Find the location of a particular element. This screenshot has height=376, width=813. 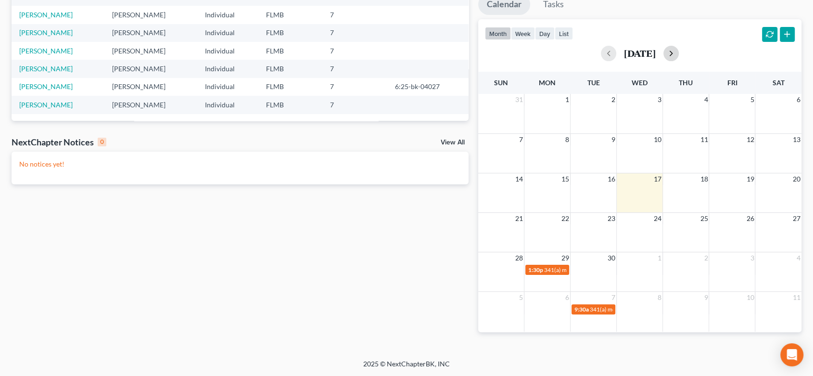

div: Open Intercom Messenger is located at coordinates (792, 355).